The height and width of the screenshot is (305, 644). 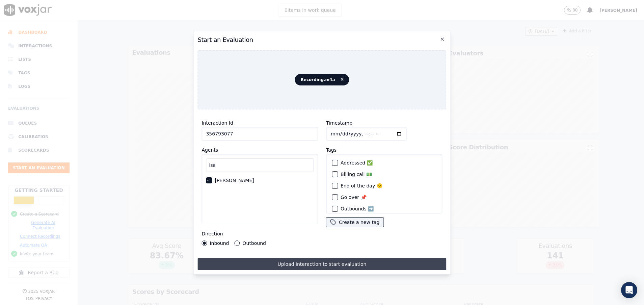 What do you see at coordinates (331, 150) in the screenshot?
I see `label: Tags` at bounding box center [331, 150].